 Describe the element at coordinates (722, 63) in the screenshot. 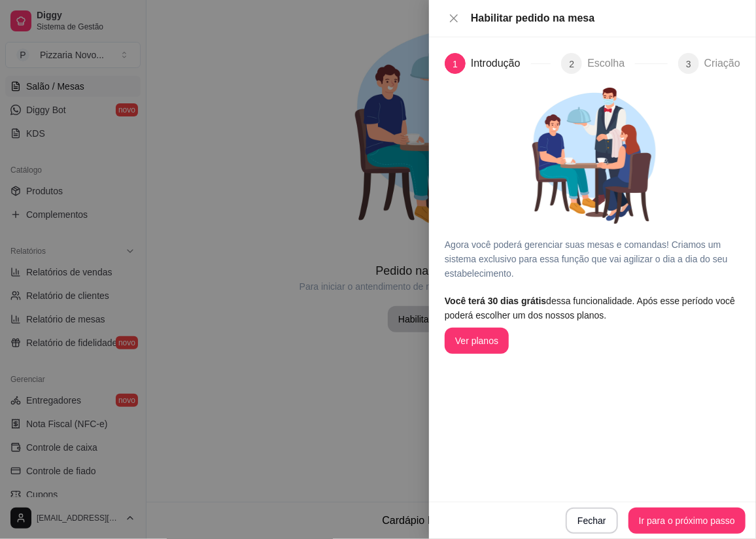

I see `div: Criação` at that location.